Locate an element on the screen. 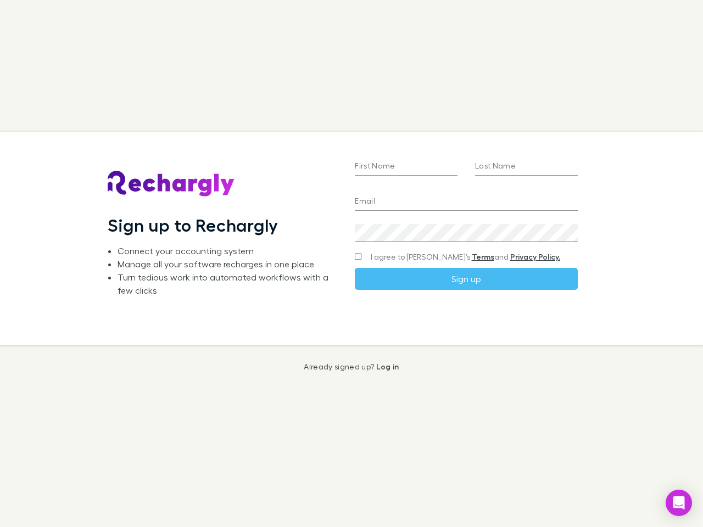  li: Connect your accounting system is located at coordinates (227, 251).